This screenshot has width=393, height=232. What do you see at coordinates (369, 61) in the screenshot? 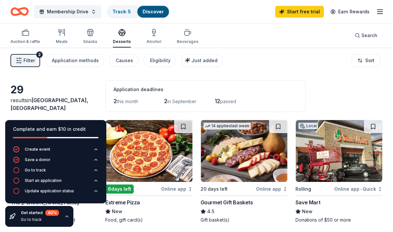
I see `span: Sort` at bounding box center [369, 61].